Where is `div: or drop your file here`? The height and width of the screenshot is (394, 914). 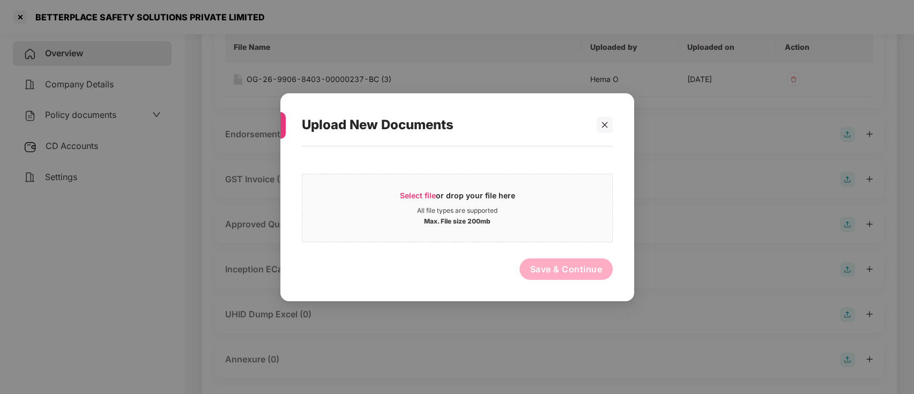 div: or drop your file here is located at coordinates (457, 198).